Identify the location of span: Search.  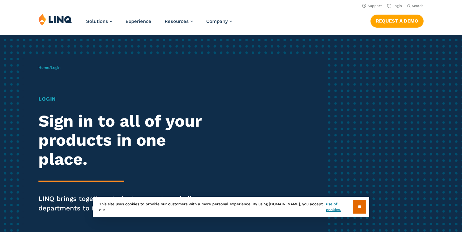
(417, 6).